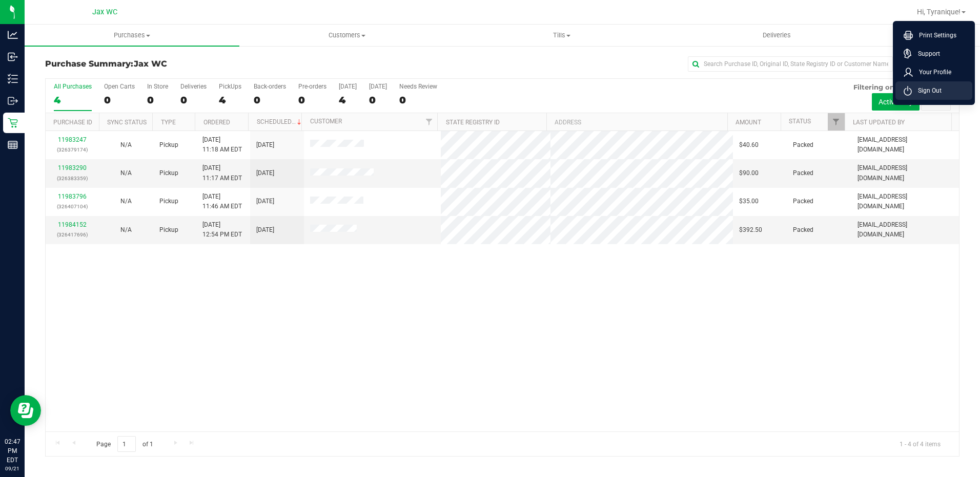  Describe the element at coordinates (878, 122) in the screenshot. I see `a: Last Updated By` at that location.